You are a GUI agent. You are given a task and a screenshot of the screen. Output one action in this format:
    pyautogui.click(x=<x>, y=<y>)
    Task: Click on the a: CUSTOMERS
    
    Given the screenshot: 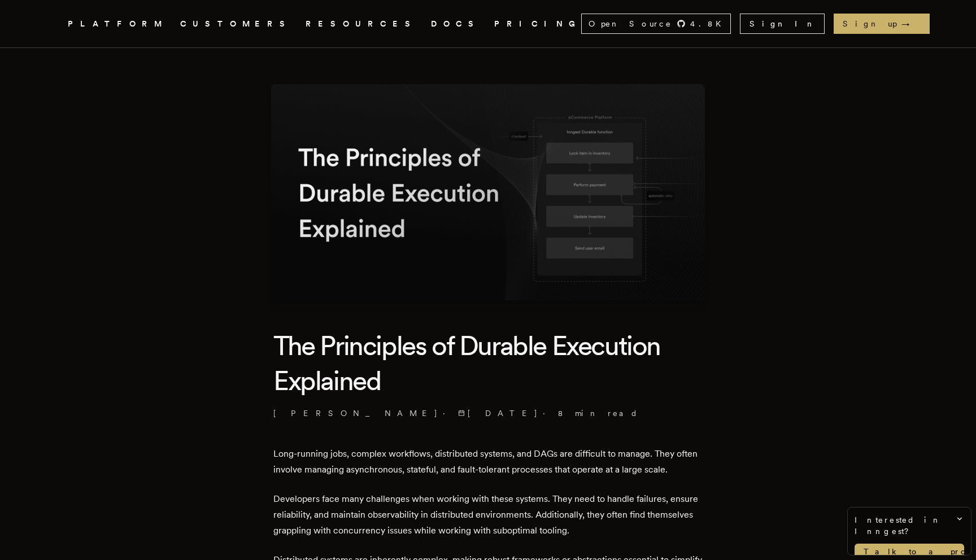 What is the action you would take?
    pyautogui.click(x=236, y=24)
    